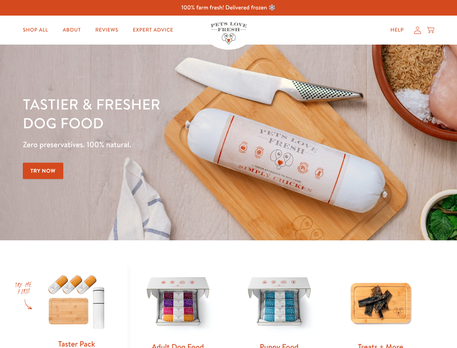  Describe the element at coordinates (229, 33) in the screenshot. I see `img: Pets Love Fresh` at that location.